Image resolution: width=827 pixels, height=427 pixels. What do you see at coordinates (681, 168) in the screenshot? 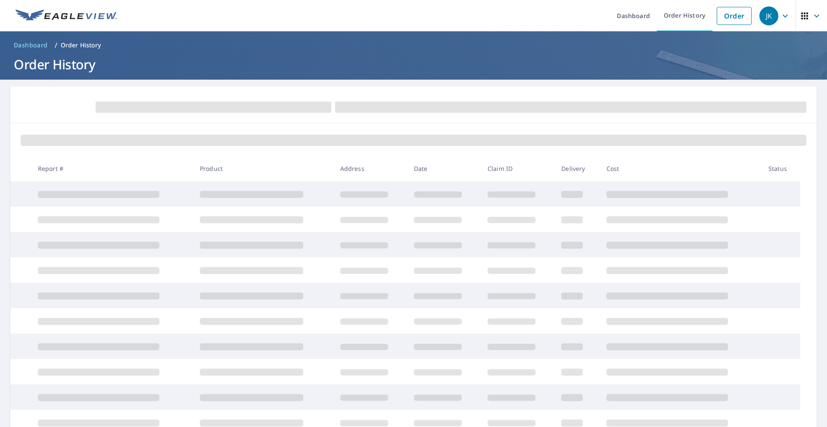
I see `th: Cost` at bounding box center [681, 168].